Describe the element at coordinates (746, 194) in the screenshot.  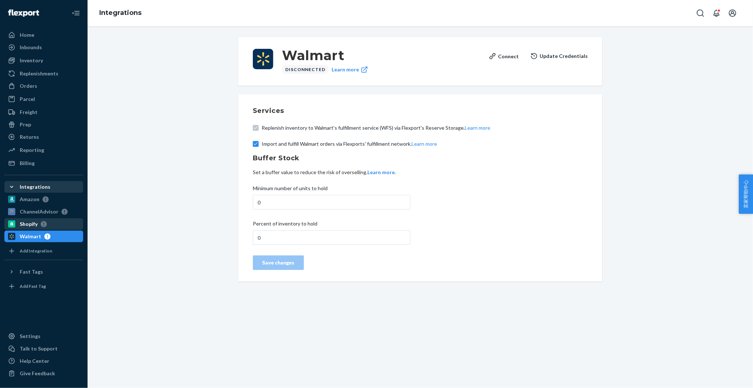
I see `button: 卖家帮助中心` at that location.